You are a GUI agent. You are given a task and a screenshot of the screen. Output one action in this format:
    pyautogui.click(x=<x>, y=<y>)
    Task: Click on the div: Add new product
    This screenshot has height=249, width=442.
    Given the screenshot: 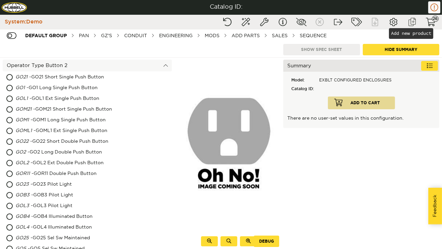 What is the action you would take?
    pyautogui.click(x=411, y=34)
    